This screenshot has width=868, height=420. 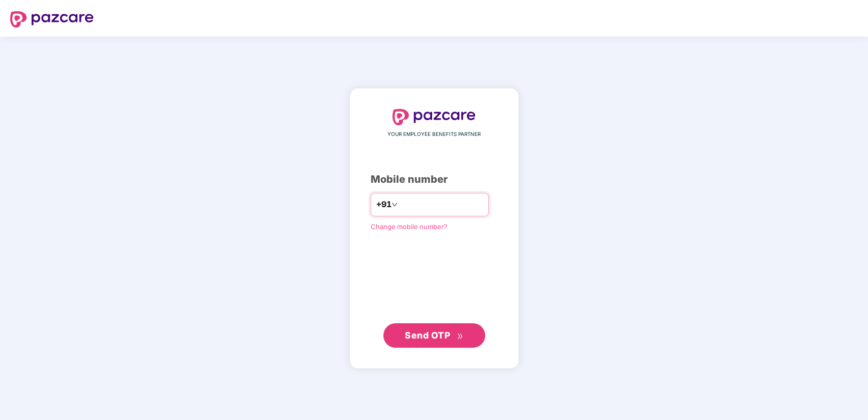 What do you see at coordinates (384, 204) in the screenshot?
I see `span: +91` at bounding box center [384, 204].